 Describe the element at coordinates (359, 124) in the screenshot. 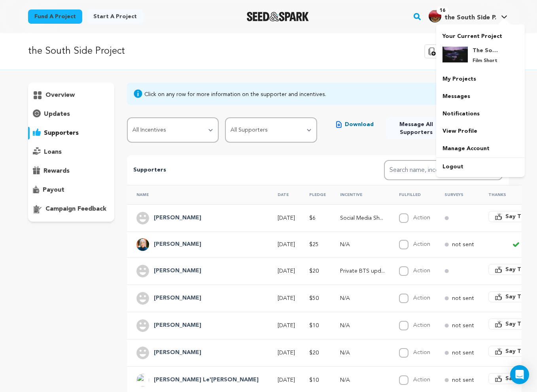

I see `span: Download` at that location.